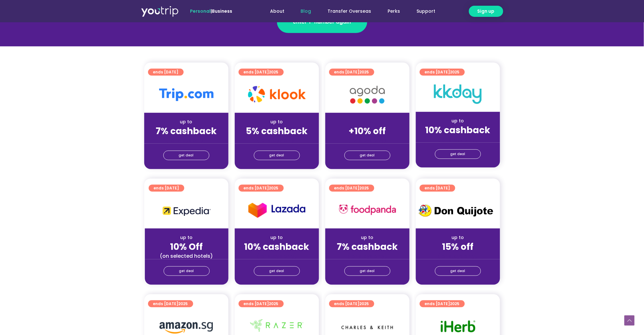  I want to click on nav: Menu, so click(346, 11).